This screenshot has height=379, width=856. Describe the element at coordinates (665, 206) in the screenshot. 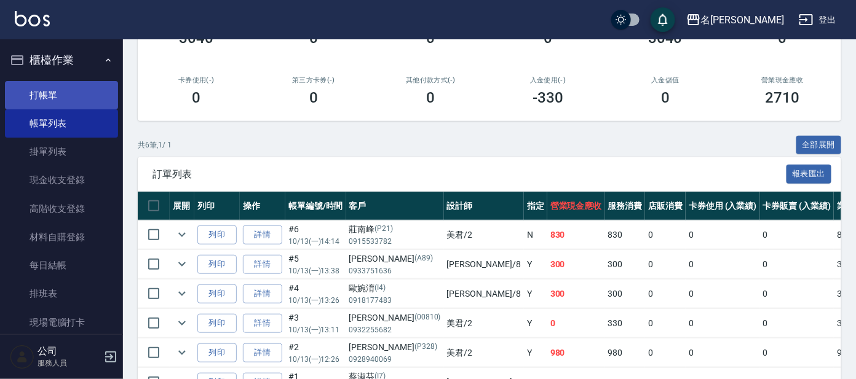

I see `th: 店販消費` at that location.